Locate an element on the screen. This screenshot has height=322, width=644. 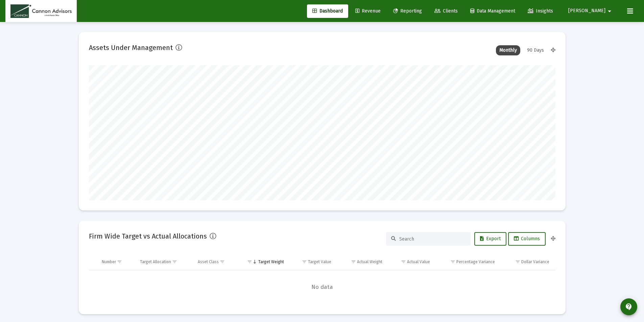
span: Dashboard is located at coordinates (327, 11).